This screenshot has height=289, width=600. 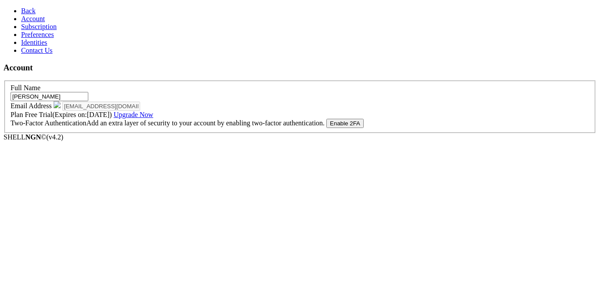 What do you see at coordinates (206, 123) in the screenshot?
I see `span: Add an extra layer of security to your account by enabling two-factor authentication.` at bounding box center [206, 123].